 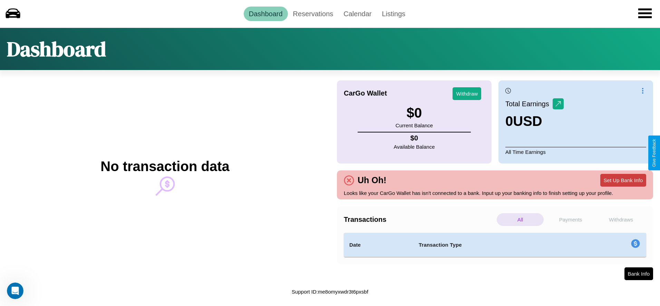 I want to click on a: Calendar, so click(x=357, y=14).